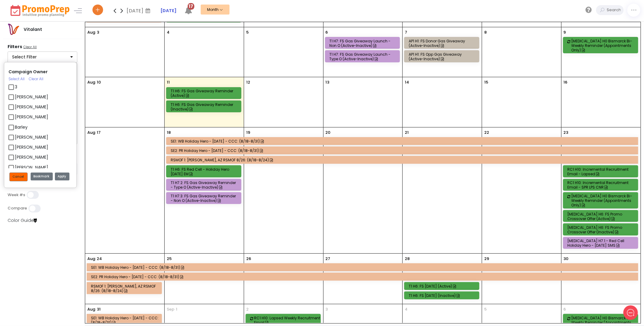  I want to click on p: 21, so click(406, 133).